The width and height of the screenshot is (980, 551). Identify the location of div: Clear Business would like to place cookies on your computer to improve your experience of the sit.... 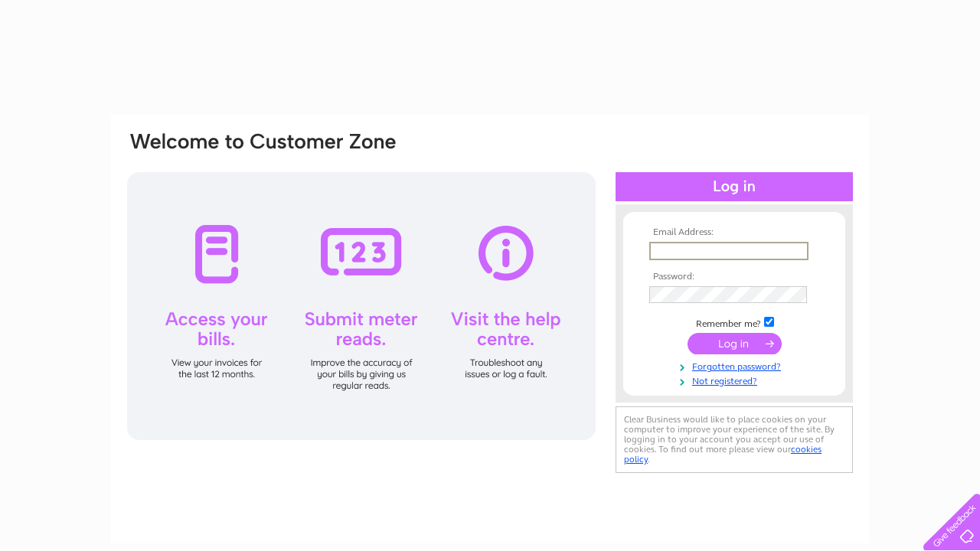
(734, 439).